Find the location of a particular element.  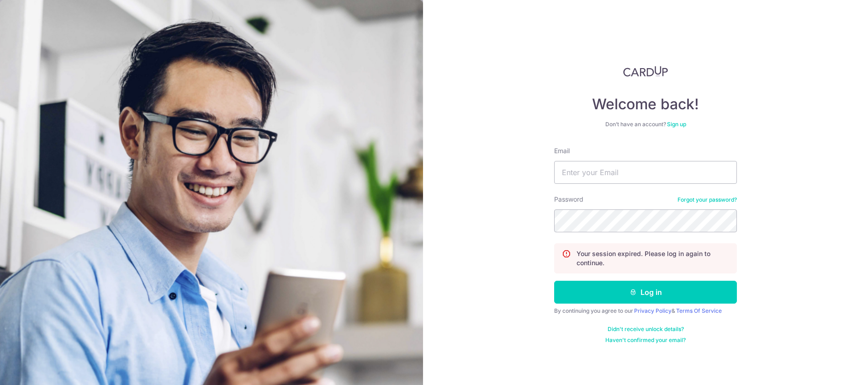

label: Password is located at coordinates (569, 199).